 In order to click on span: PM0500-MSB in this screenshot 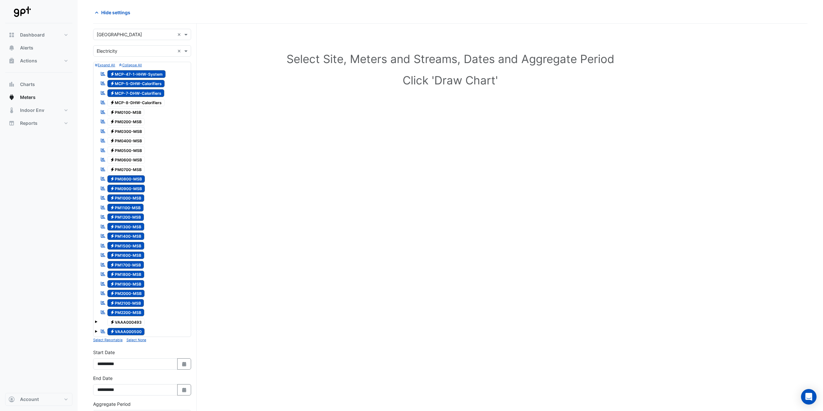, I will do `click(126, 150)`.